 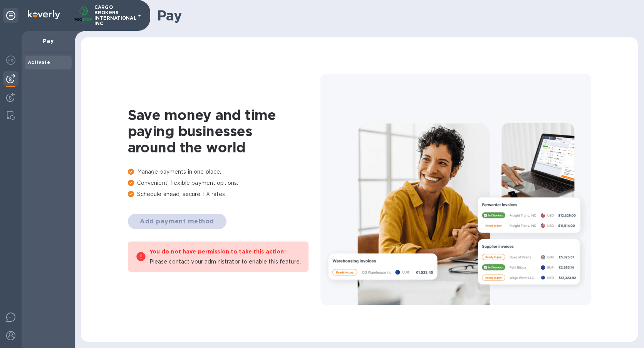 What do you see at coordinates (224, 131) in the screenshot?
I see `h1: Save money and time paying businesses around the world` at bounding box center [224, 131].